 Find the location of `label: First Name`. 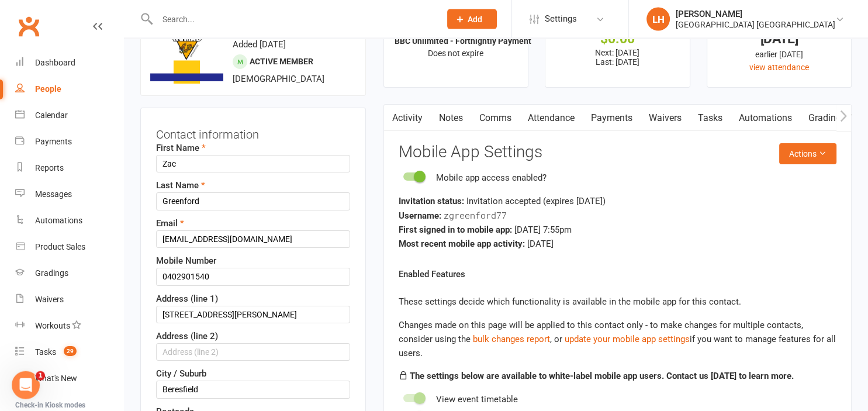

label: First Name is located at coordinates (181, 148).